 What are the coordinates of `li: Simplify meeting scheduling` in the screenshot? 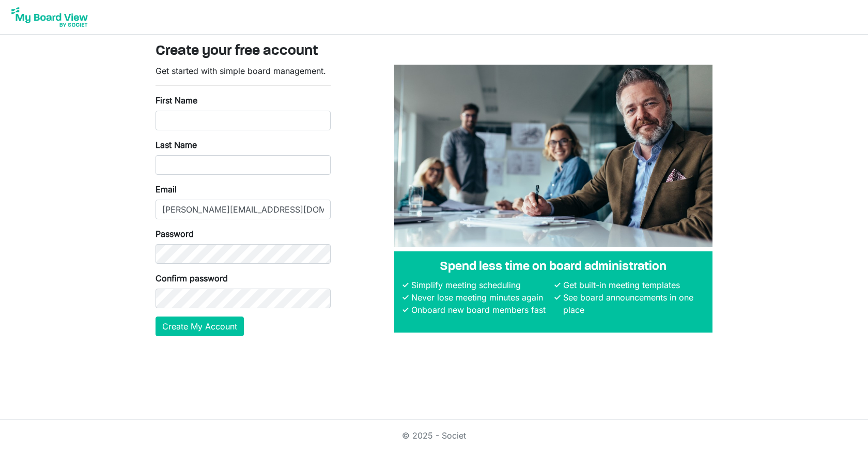 It's located at (481, 285).